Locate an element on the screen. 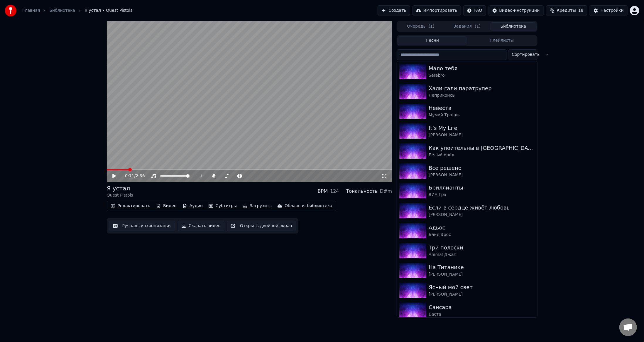 The height and width of the screenshot is (342, 644). button: Импортировать is located at coordinates (437, 11).